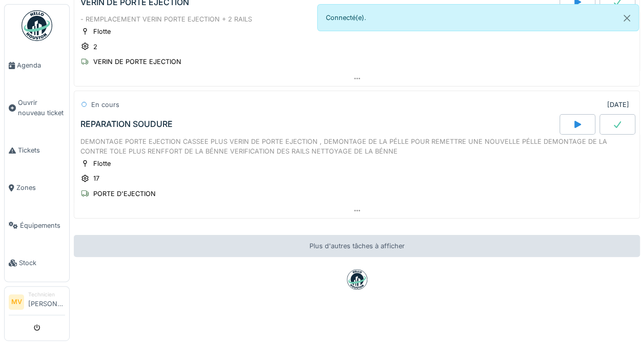 The image size is (644, 345). Describe the element at coordinates (43, 225) in the screenshot. I see `span: Équipements` at that location.